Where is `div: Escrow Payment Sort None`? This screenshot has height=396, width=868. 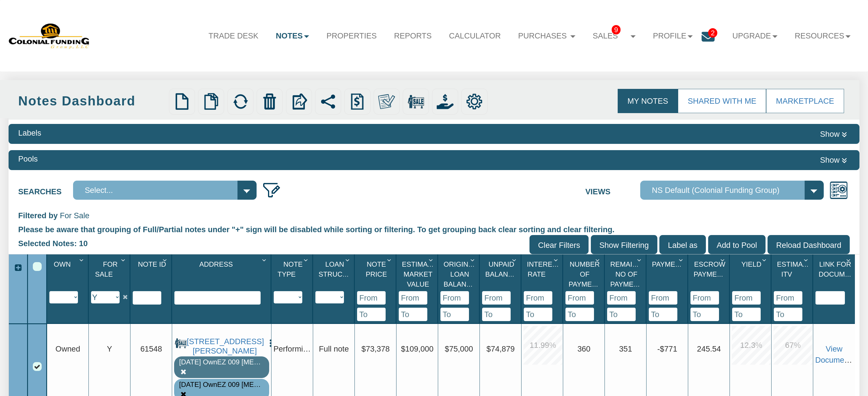 div: Escrow Payment Sort None is located at coordinates (709, 274).